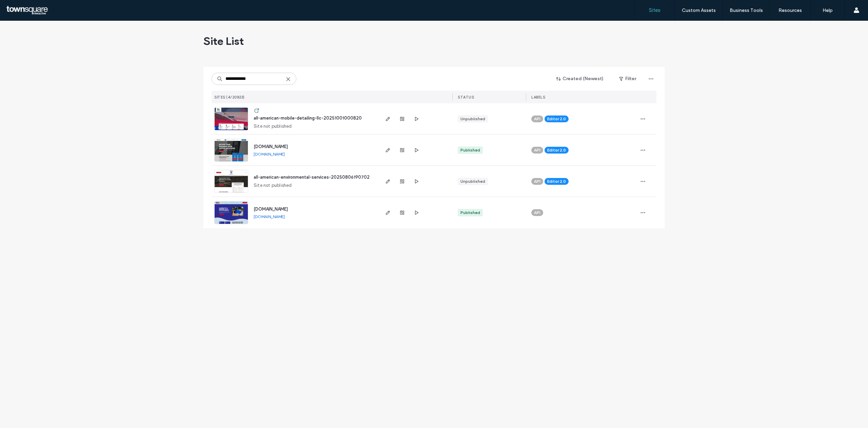 The height and width of the screenshot is (428, 868). I want to click on span: all-american-environmental-services-20250806190702, so click(311, 176).